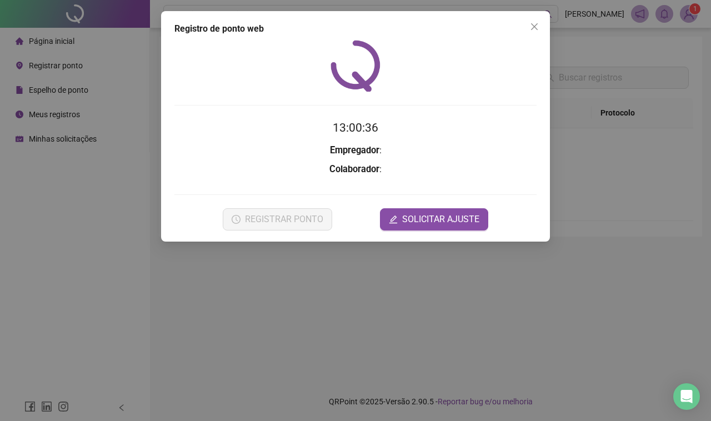  What do you see at coordinates (393, 219) in the screenshot?
I see `span: edit` at bounding box center [393, 219].